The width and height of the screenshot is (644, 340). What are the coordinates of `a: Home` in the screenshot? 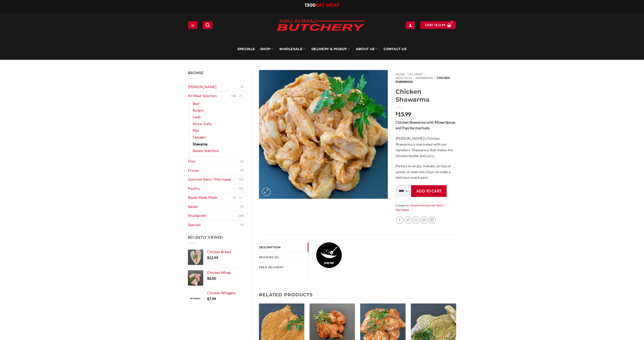 It's located at (400, 74).